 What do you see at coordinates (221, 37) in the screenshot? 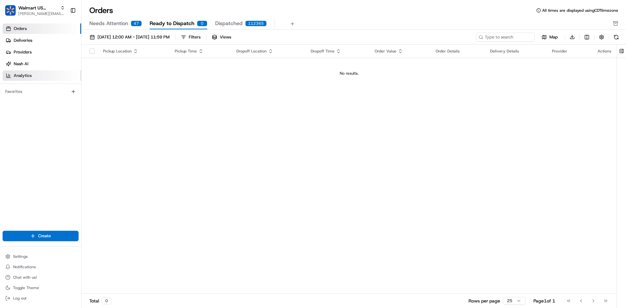
I see `button: Views` at bounding box center [221, 37].